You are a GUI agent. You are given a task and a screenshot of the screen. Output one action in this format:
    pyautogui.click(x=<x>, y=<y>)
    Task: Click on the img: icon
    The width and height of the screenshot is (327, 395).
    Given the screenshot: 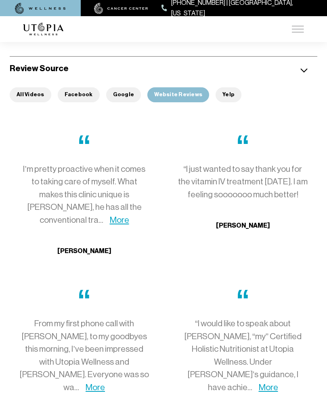 What is the action you would take?
    pyautogui.click(x=304, y=70)
    